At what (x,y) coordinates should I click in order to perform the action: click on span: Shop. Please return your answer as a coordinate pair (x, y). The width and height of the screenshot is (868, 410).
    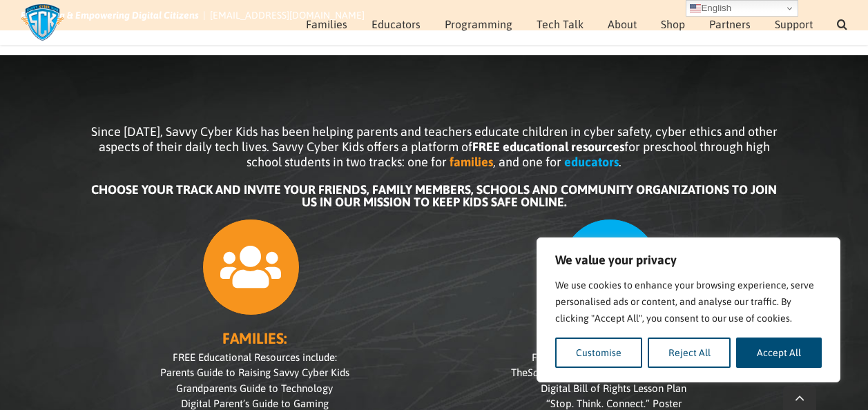
    Looking at the image, I should click on (673, 24).